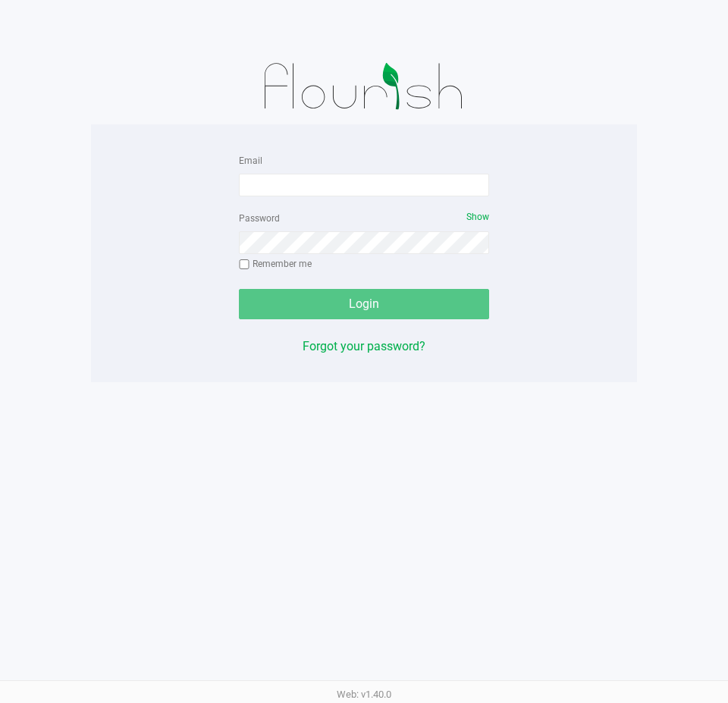 Image resolution: width=728 pixels, height=703 pixels. Describe the element at coordinates (245, 265) in the screenshot. I see `input: Remember me` at that location.